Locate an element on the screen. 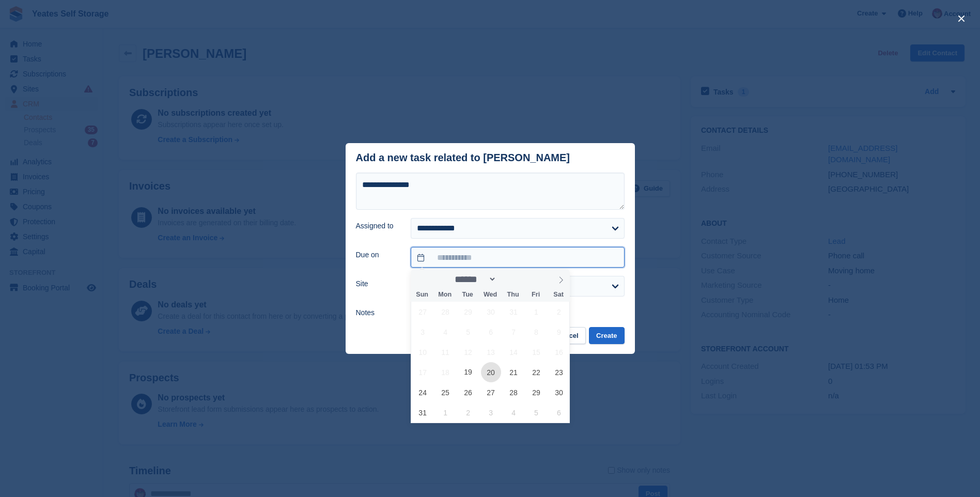  span: July 31, 2025 is located at coordinates (514, 311).